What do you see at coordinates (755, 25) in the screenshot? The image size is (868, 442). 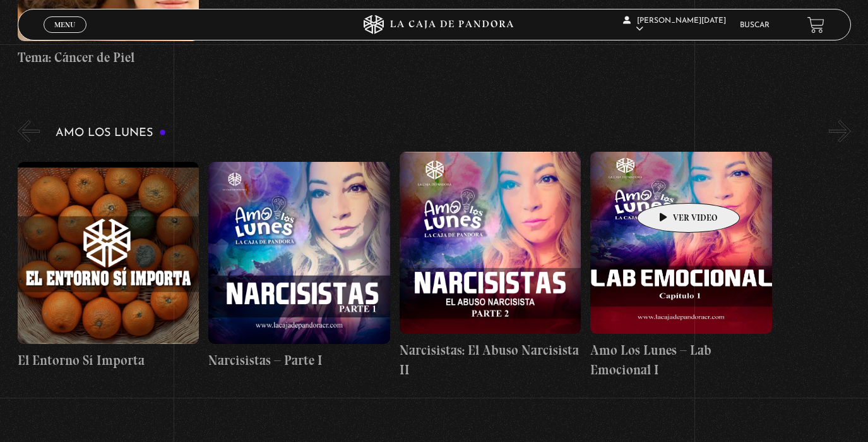 I see `a: Buscar` at bounding box center [755, 25].